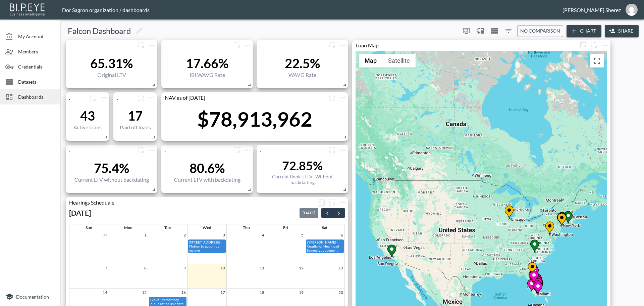 This screenshot has width=644, height=306. What do you see at coordinates (145, 235) in the screenshot?
I see `a: September 1, 2025` at bounding box center [145, 235].